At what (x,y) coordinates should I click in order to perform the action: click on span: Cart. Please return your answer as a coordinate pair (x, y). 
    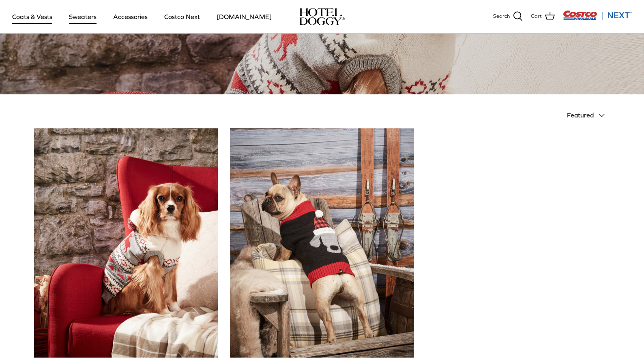
    Looking at the image, I should click on (536, 16).